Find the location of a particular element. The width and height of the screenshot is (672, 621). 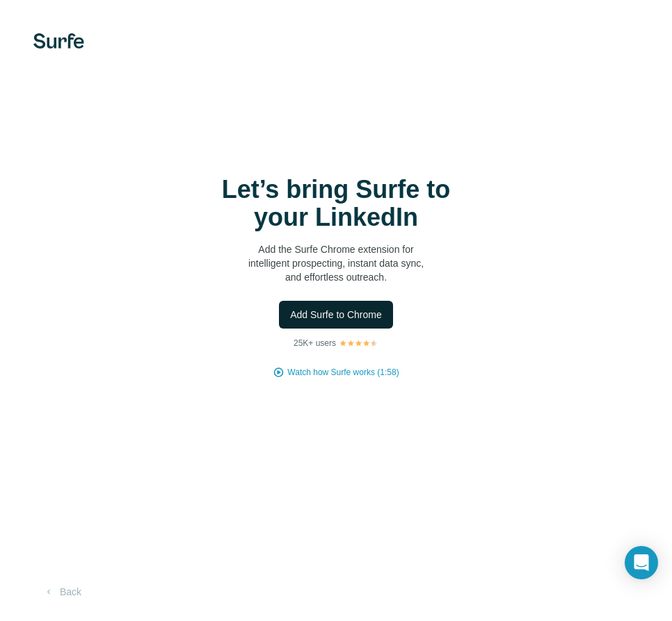

div: Open Intercom Messenger is located at coordinates (641, 563).